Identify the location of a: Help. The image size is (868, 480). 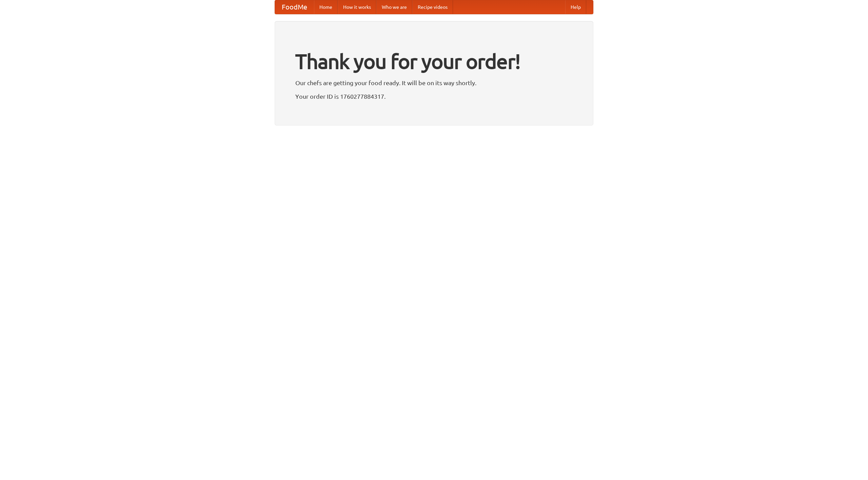
(576, 7).